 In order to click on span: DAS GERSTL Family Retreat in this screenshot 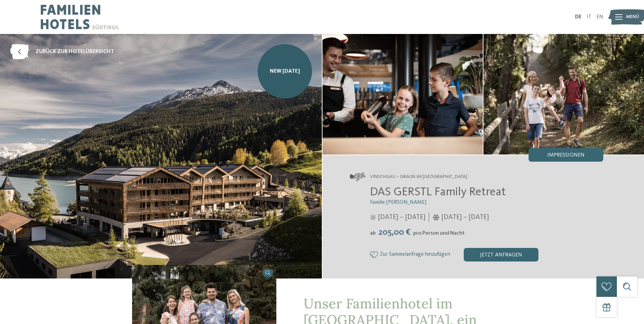, I will do `click(438, 192)`.